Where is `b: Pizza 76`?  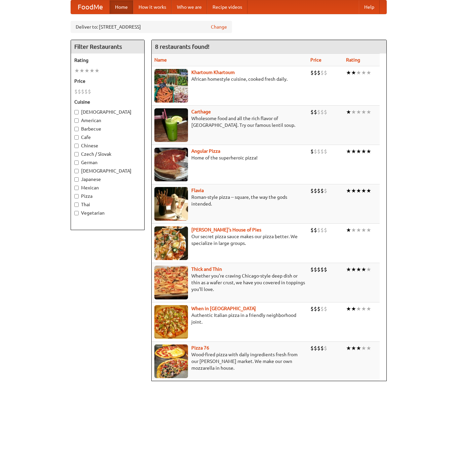 b: Pizza 76 is located at coordinates (200, 348).